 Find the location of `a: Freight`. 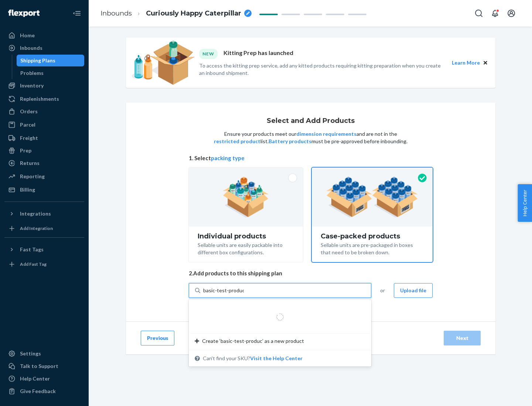

a: Freight is located at coordinates (44, 138).